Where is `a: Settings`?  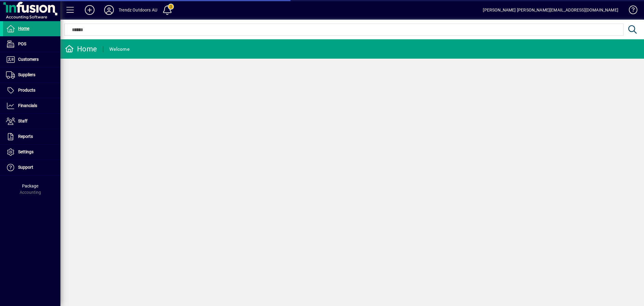 a: Settings is located at coordinates (32, 152).